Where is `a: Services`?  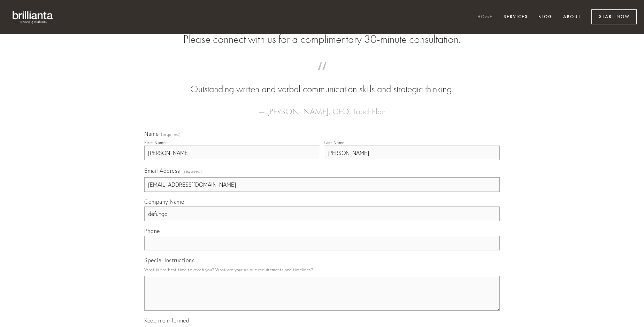
a: Services is located at coordinates (516, 17).